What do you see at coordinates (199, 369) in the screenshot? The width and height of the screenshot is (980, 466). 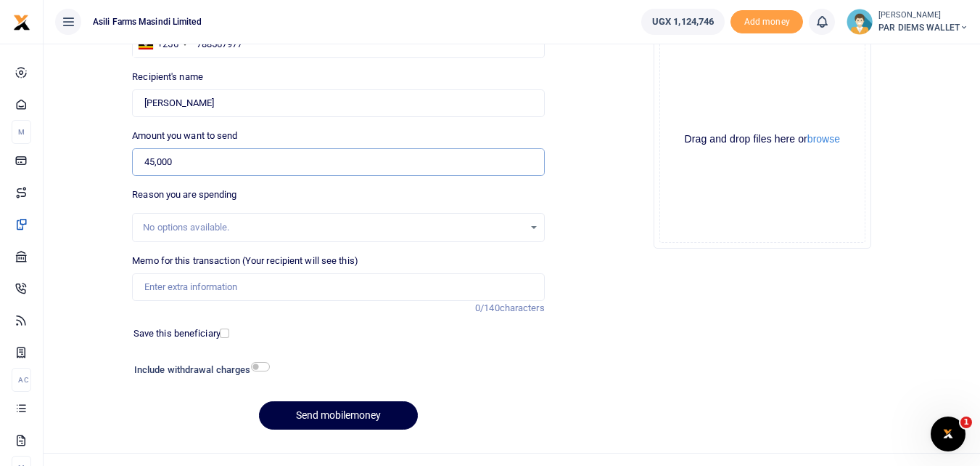 I see `h6: Include withdrawal charges` at bounding box center [199, 369].